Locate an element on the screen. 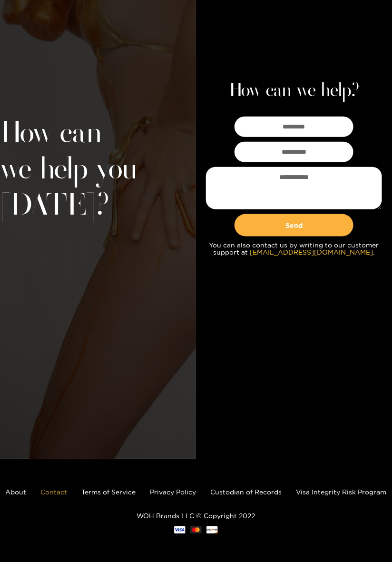  h2: How can we help? is located at coordinates (294, 91).